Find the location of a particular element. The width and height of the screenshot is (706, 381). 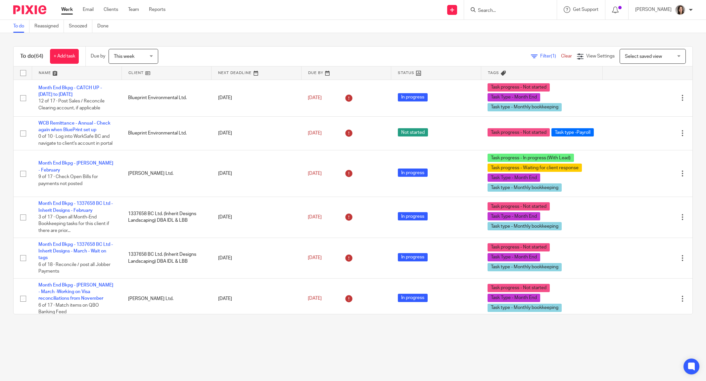

a: Email is located at coordinates (88, 10).